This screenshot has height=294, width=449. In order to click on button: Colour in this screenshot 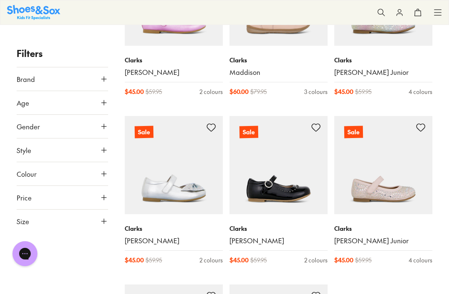, I will do `click(62, 174)`.